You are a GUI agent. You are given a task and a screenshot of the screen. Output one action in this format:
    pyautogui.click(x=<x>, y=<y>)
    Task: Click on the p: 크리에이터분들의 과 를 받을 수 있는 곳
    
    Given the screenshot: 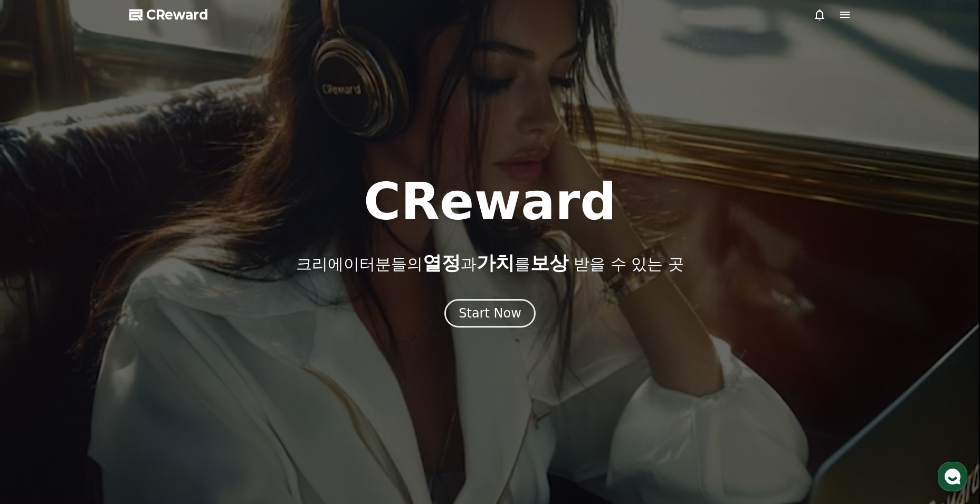 What is the action you would take?
    pyautogui.click(x=490, y=263)
    